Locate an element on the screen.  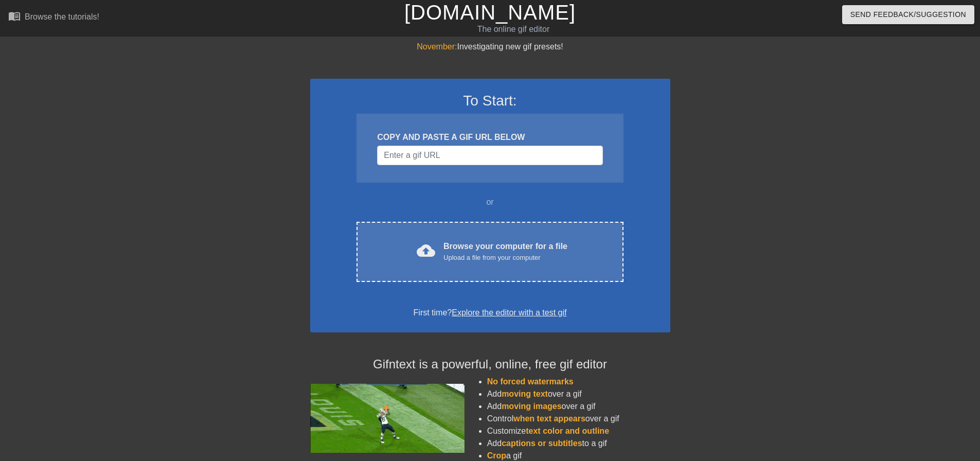
span: November: is located at coordinates (437, 46).